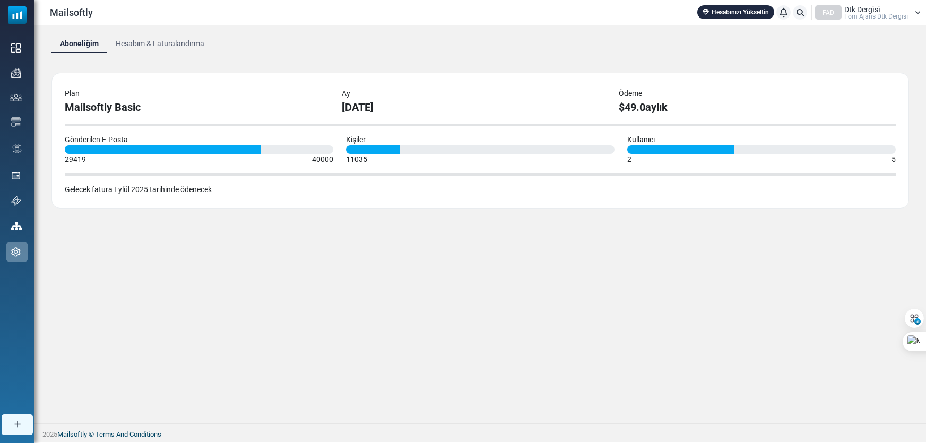 This screenshot has width=926, height=443. What do you see at coordinates (641, 140) in the screenshot?
I see `span: Kullanıcı` at bounding box center [641, 140].